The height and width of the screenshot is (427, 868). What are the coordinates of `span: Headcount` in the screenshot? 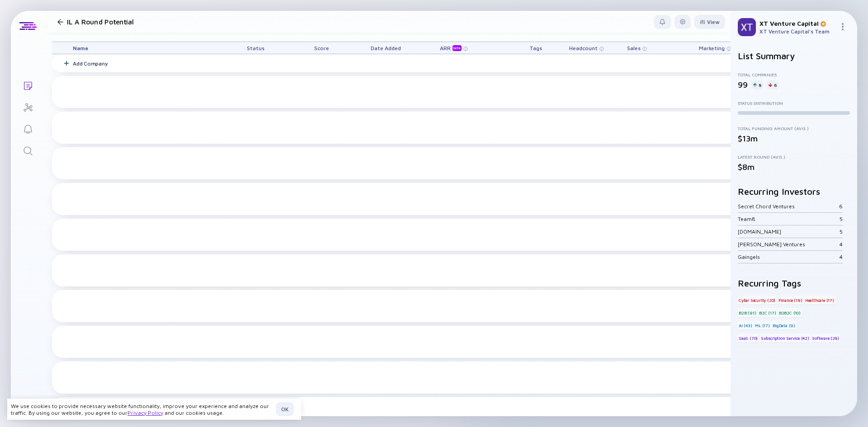 It's located at (583, 48).